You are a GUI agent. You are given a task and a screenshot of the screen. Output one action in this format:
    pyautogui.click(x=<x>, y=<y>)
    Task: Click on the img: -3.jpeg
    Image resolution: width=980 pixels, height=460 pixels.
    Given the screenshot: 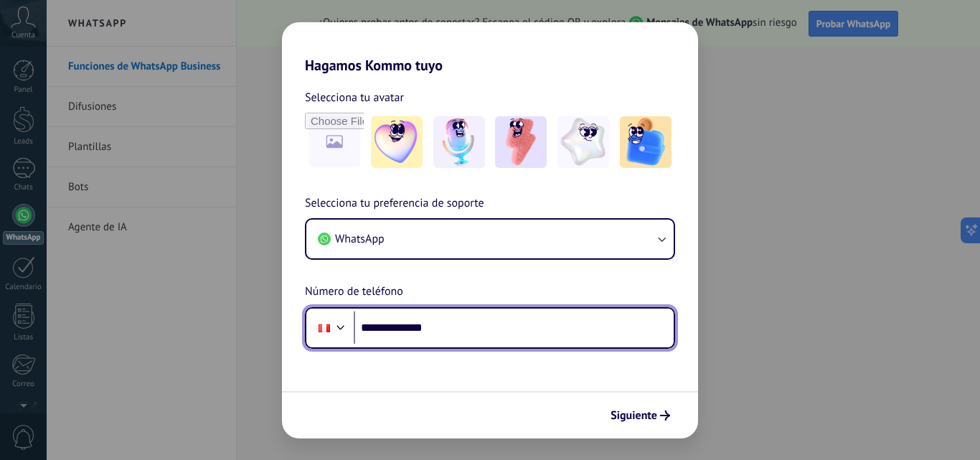 What is the action you would take?
    pyautogui.click(x=521, y=142)
    